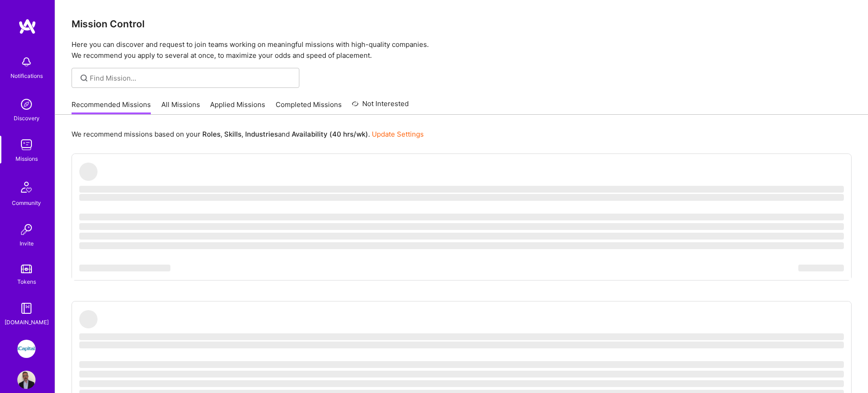  What do you see at coordinates (26, 269) in the screenshot?
I see `img: tokens` at bounding box center [26, 269].